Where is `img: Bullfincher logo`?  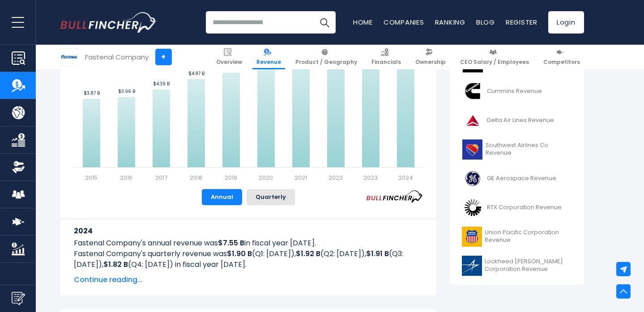
img: Bullfincher logo is located at coordinates (109, 22).